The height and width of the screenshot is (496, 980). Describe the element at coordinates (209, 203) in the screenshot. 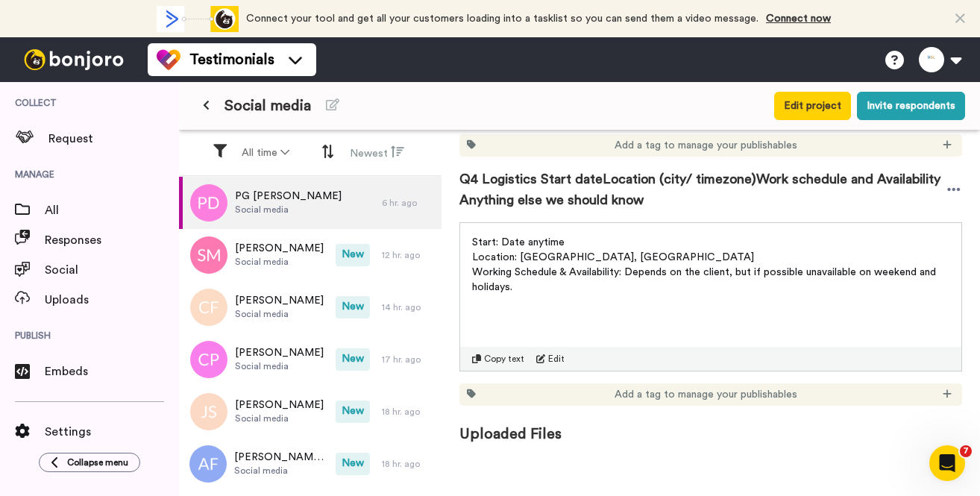

I see `img: pd.png` at that location.